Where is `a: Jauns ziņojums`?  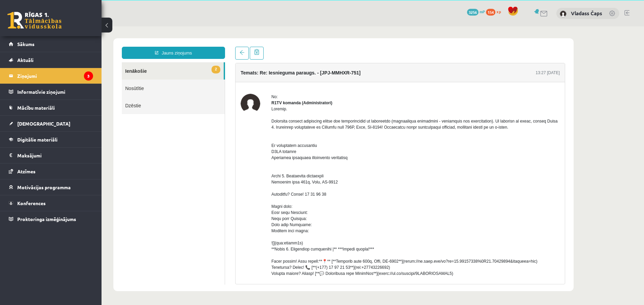 a: Jauns ziņojums is located at coordinates (72, 26).